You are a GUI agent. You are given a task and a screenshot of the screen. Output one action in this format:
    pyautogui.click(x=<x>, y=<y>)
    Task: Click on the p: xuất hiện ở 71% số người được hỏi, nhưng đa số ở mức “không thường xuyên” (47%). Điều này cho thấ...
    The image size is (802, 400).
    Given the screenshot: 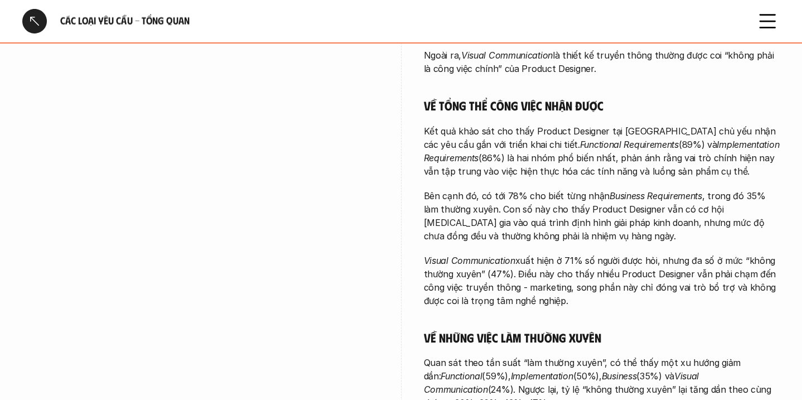 What is the action you would take?
    pyautogui.click(x=602, y=281)
    